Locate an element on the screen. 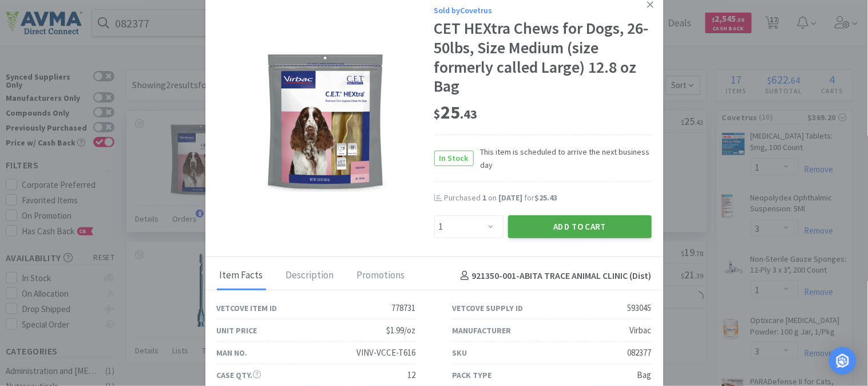 This screenshot has height=386, width=868. div: 778731 is located at coordinates (404, 308).